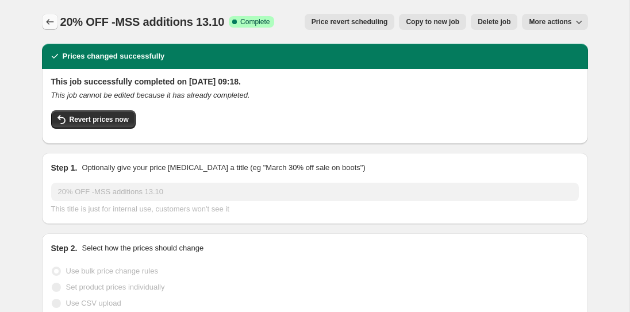 The height and width of the screenshot is (312, 630). I want to click on span: This title is just for internal use, customers won't see it, so click(140, 209).